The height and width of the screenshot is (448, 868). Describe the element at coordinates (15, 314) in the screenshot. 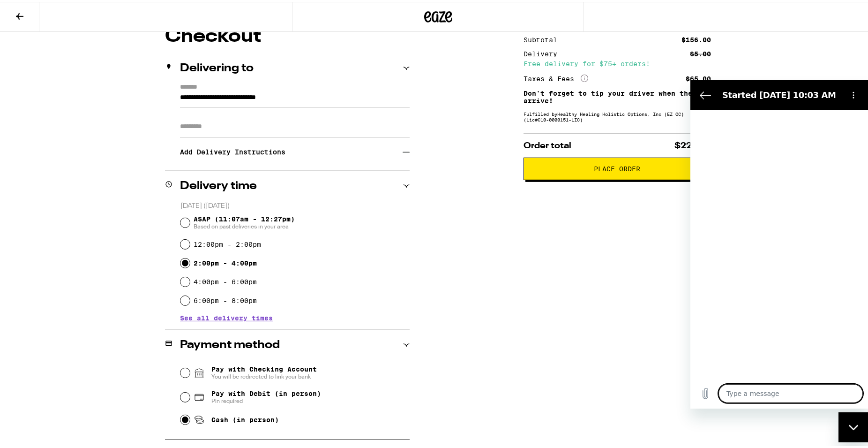

I see `button: Upload file` at that location.